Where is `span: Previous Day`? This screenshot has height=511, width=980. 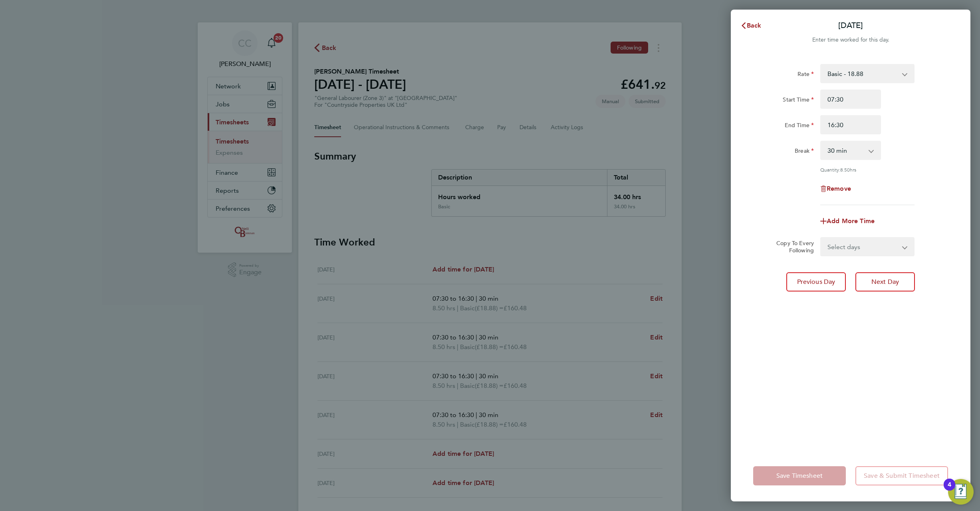
span: Previous Day is located at coordinates (817, 282).